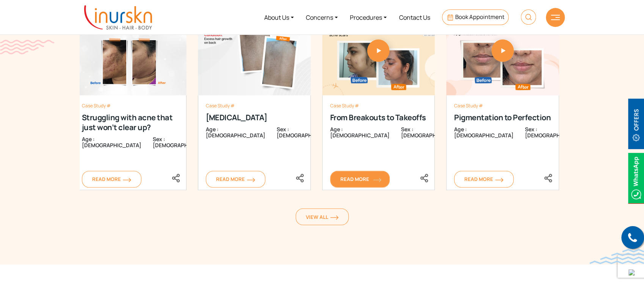 This screenshot has width=644, height=283. What do you see at coordinates (414, 17) in the screenshot?
I see `a: Contact Us` at bounding box center [414, 17].